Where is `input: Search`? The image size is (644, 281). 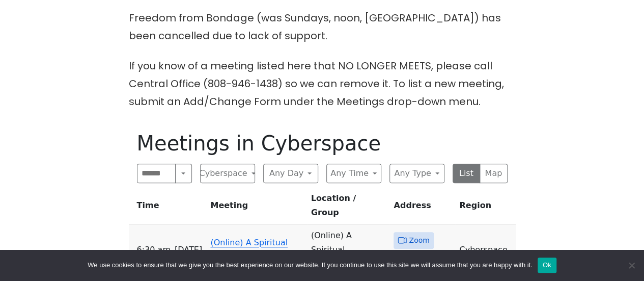
input: Search is located at coordinates (156, 173).